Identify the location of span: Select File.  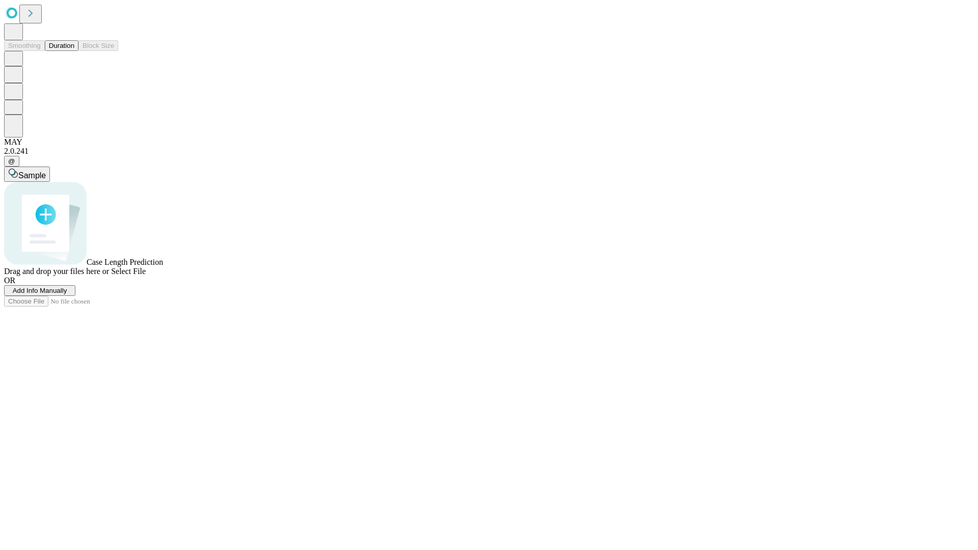
(128, 271).